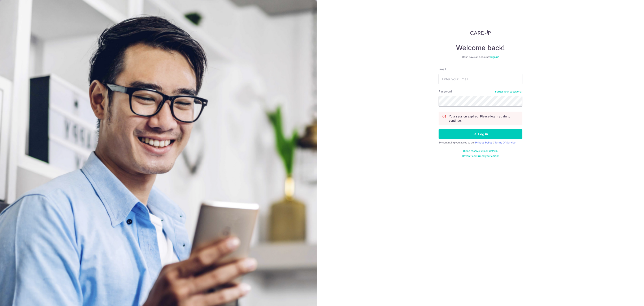 The image size is (644, 306). Describe the element at coordinates (484, 119) in the screenshot. I see `p: Your session expired. Please log in again to continue.` at that location.